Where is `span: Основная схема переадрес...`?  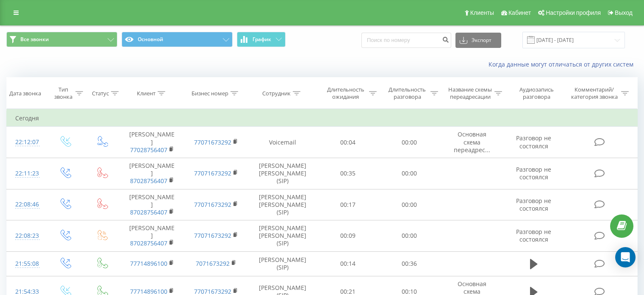
span: Основная схема переадрес... is located at coordinates (472, 141).